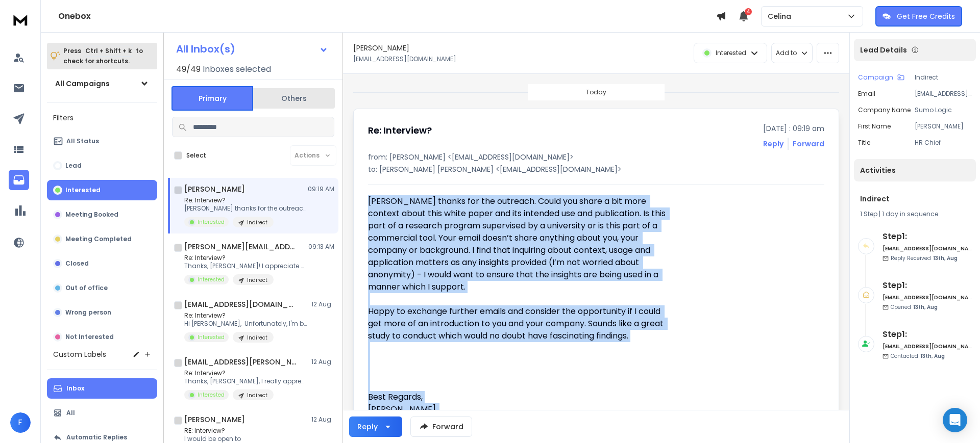 This screenshot has width=980, height=443. What do you see at coordinates (102, 141) in the screenshot?
I see `button: All Status` at bounding box center [102, 141].